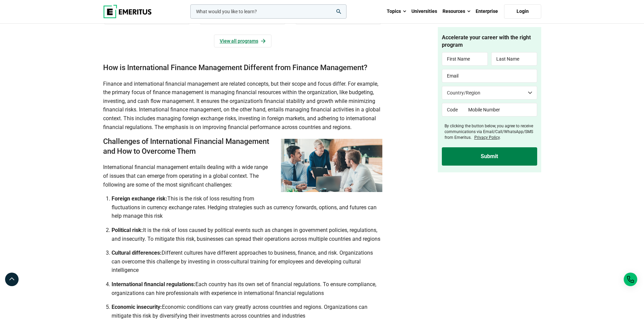 The width and height of the screenshot is (644, 320). What do you see at coordinates (243, 68) in the screenshot?
I see `h2: How is International Finance Management Different from Finance Management?` at bounding box center [243, 68].